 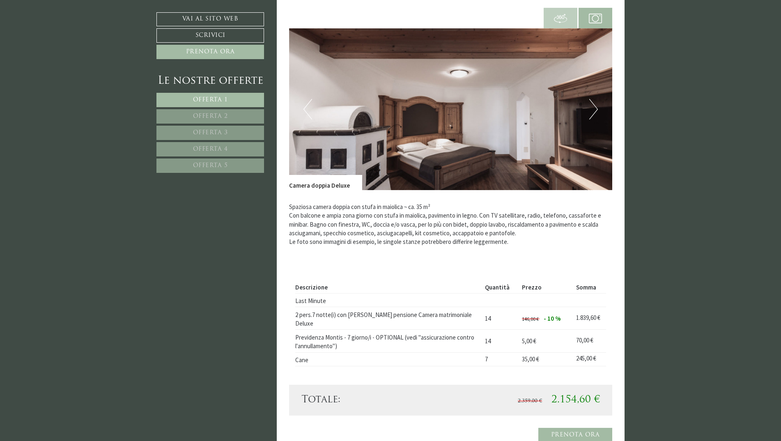 I want to click on th: Descrizione, so click(x=389, y=287).